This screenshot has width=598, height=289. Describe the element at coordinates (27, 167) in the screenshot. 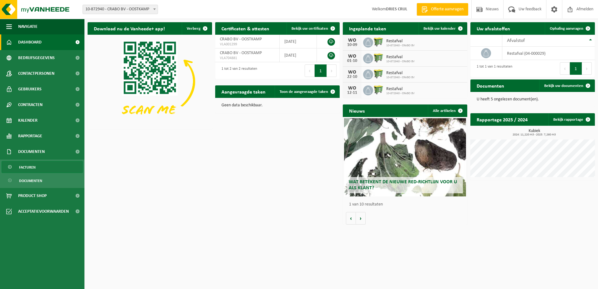

I see `span: Facturen` at that location.